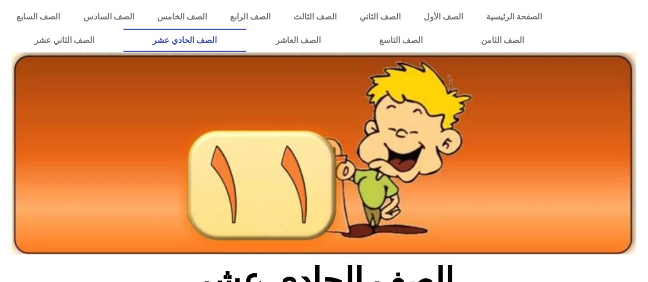 This screenshot has height=282, width=648. Describe the element at coordinates (298, 40) in the screenshot. I see `a: الصف العاشر` at that location.